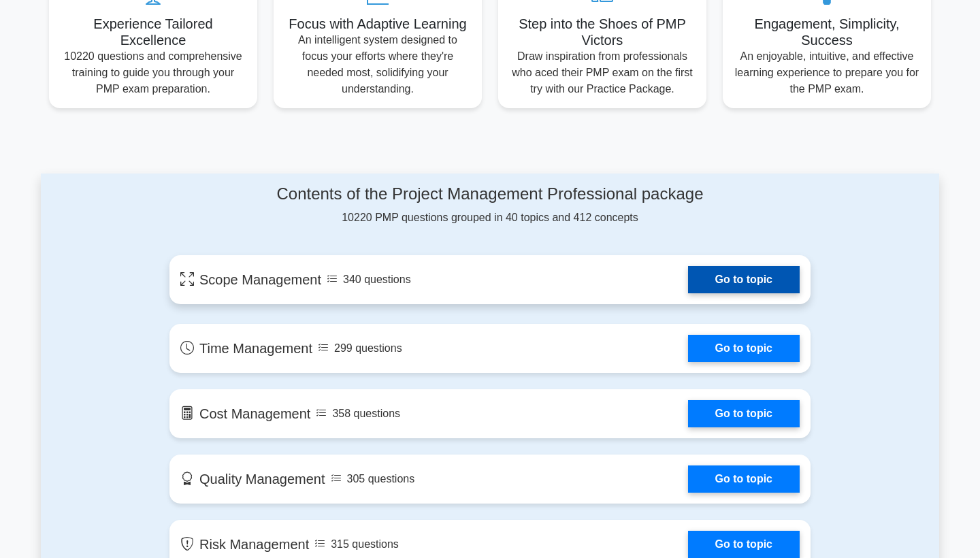 This screenshot has width=980, height=558. What do you see at coordinates (602, 32) in the screenshot?
I see `h5: Step into the Shoes of PMP Victors` at bounding box center [602, 32].